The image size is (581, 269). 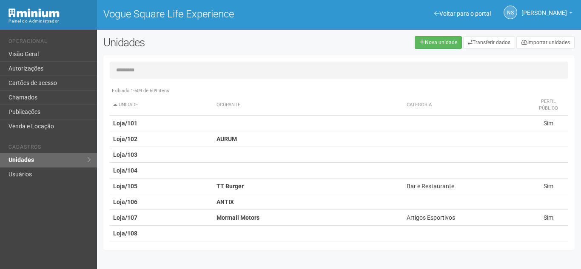 What do you see at coordinates (225, 202) in the screenshot?
I see `strong: ANTIX` at bounding box center [225, 202].